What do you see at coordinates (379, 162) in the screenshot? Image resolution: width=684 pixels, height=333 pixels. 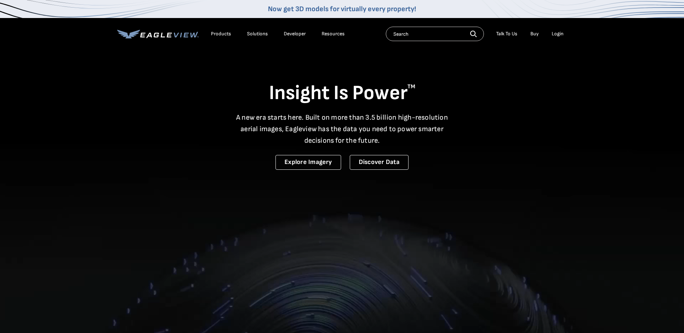 I see `a: Discover Data` at bounding box center [379, 162].